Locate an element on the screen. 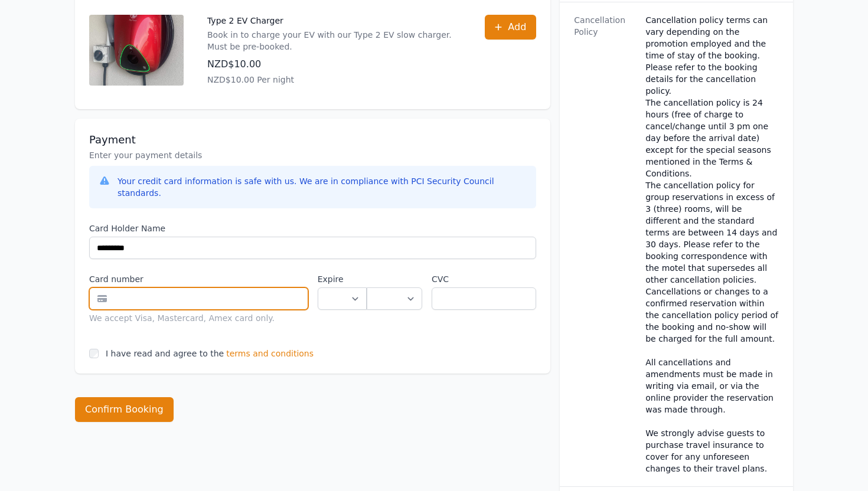  label: CVC is located at coordinates (483, 279).